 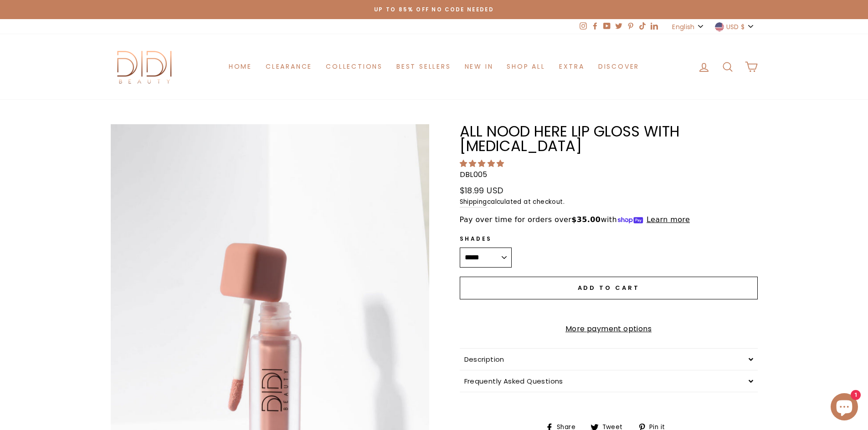 What do you see at coordinates (354, 67) in the screenshot?
I see `a: Collections` at bounding box center [354, 67].